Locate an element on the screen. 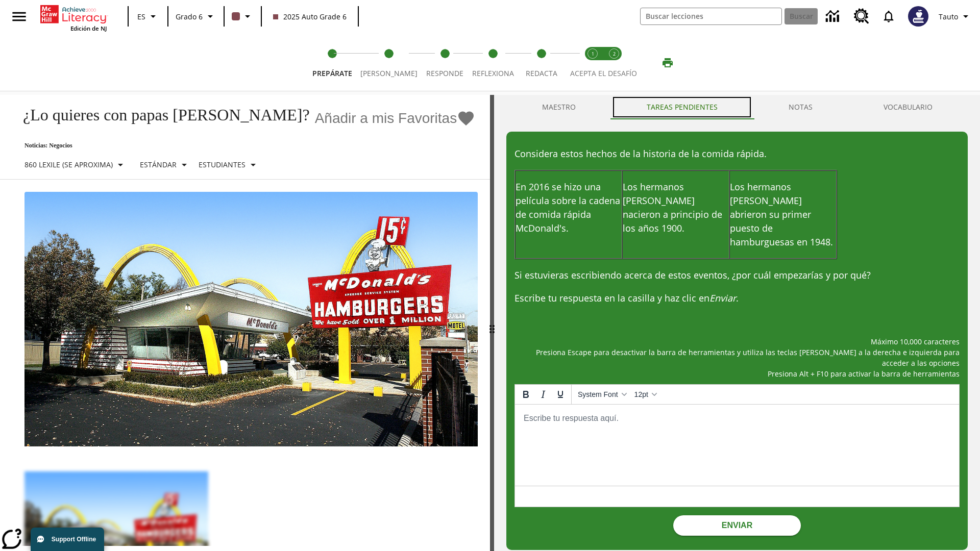 The image size is (980, 551). button: Lenguaje: ES, Selecciona un idioma is located at coordinates (148, 17).